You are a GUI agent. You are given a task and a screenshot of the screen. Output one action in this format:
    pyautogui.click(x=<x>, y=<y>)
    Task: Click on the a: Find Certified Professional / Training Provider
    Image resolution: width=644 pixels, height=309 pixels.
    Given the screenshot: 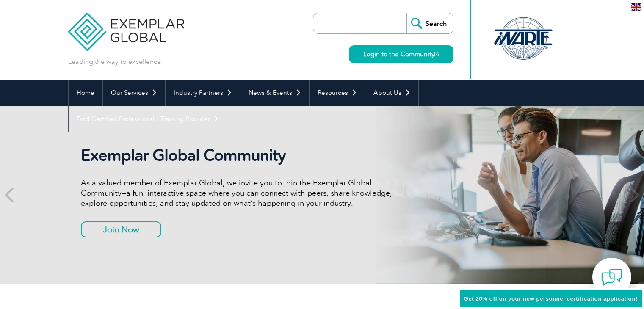 What is the action you would take?
    pyautogui.click(x=148, y=119)
    